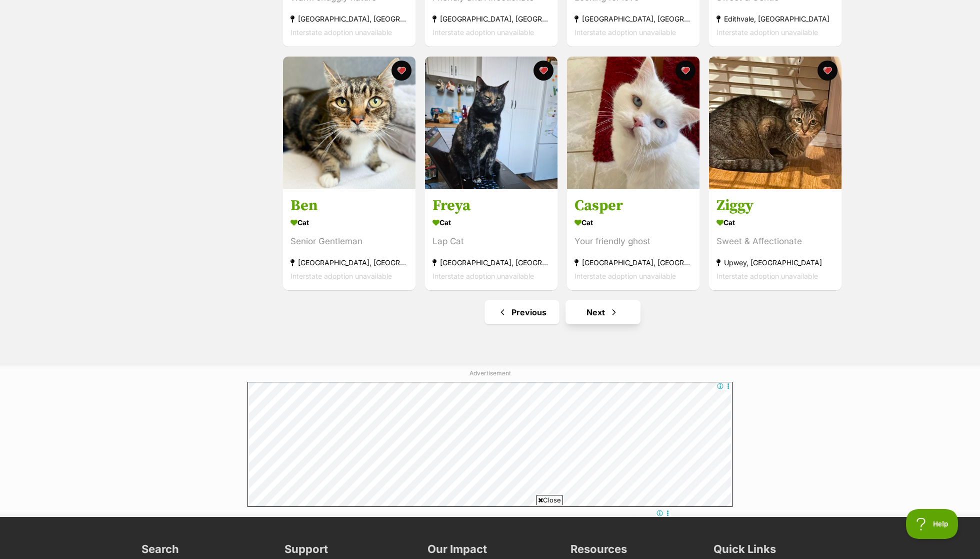 The width and height of the screenshot is (980, 559). What do you see at coordinates (775, 122) in the screenshot?
I see `img: Ziggy` at bounding box center [775, 122].